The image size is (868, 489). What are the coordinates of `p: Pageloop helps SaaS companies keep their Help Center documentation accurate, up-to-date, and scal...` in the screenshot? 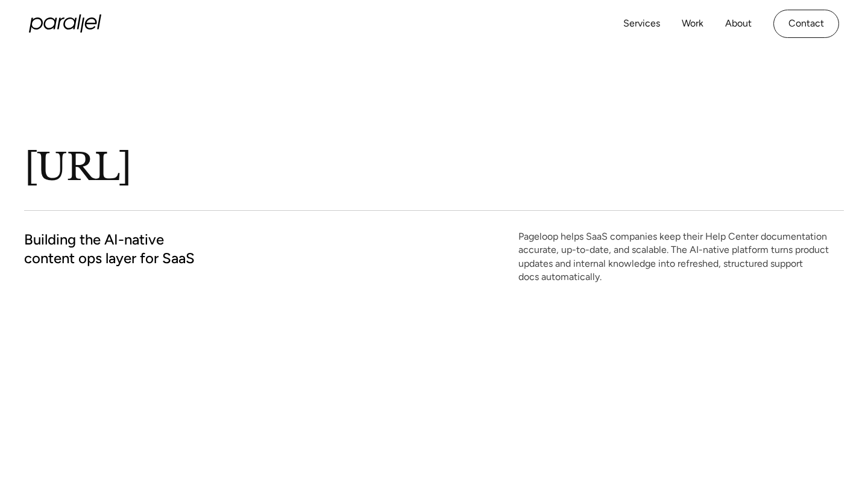 It's located at (681, 257).